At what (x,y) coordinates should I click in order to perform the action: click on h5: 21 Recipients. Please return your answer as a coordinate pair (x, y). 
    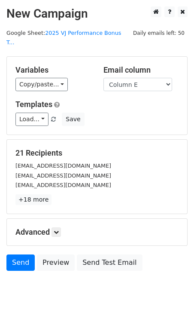
    Looking at the image, I should click on (97, 153).